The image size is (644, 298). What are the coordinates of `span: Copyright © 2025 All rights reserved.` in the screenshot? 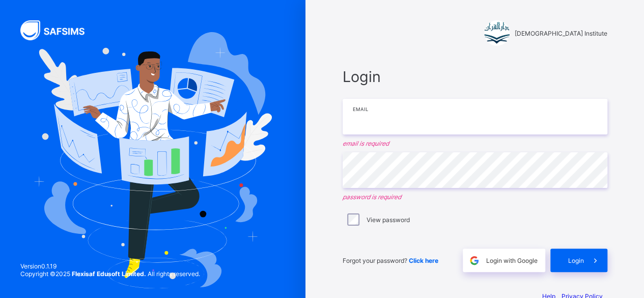 It's located at (110, 274).